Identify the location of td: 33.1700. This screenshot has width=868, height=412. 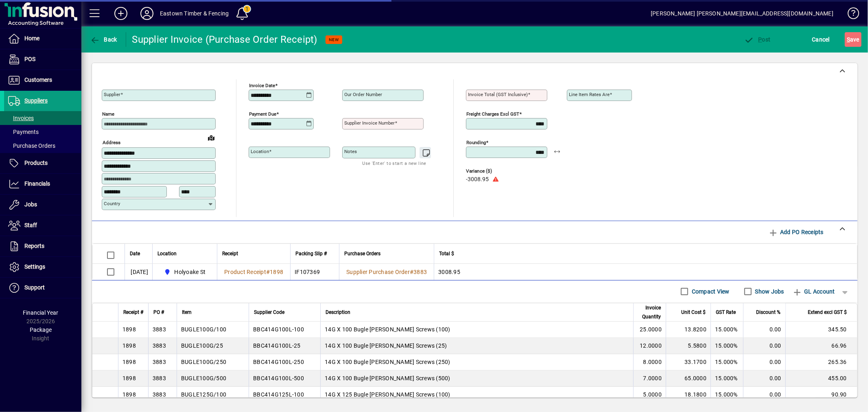
(689, 363).